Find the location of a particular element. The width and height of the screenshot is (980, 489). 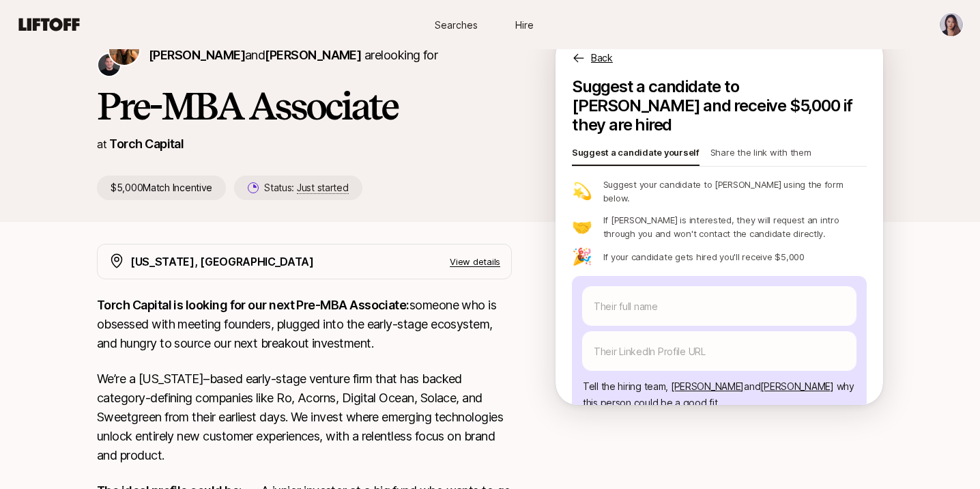

p: are looking for is located at coordinates (293, 56).